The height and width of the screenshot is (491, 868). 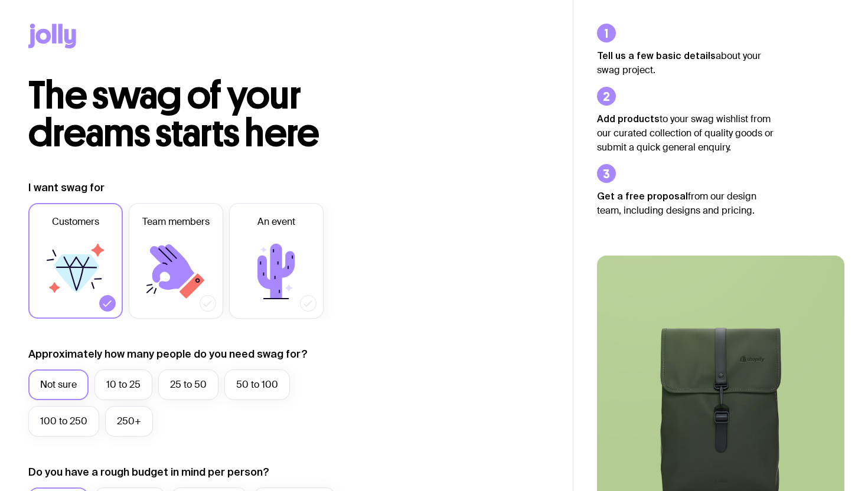 What do you see at coordinates (642, 196) in the screenshot?
I see `strong: Get a free proposal` at bounding box center [642, 196].